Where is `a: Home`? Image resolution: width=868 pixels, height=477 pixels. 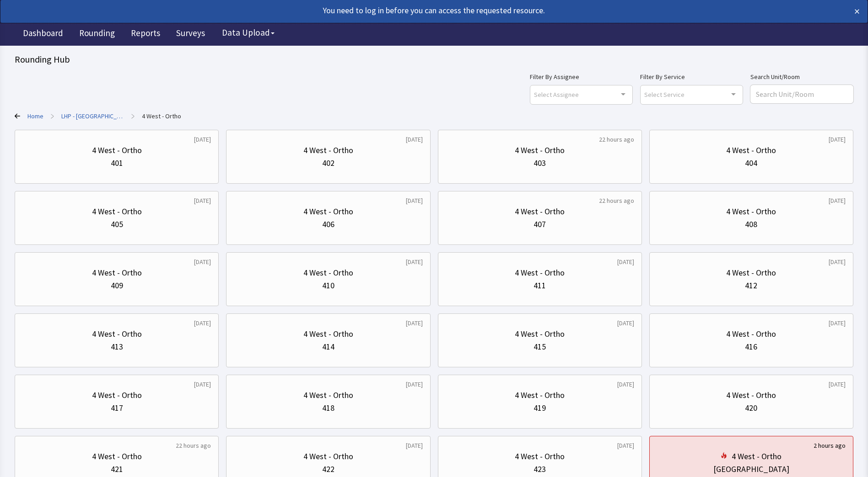 a: Home is located at coordinates (35, 116).